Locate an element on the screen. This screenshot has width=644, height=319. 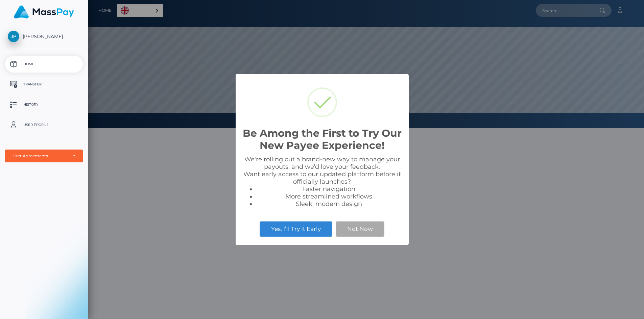
p: History is located at coordinates (44, 104).